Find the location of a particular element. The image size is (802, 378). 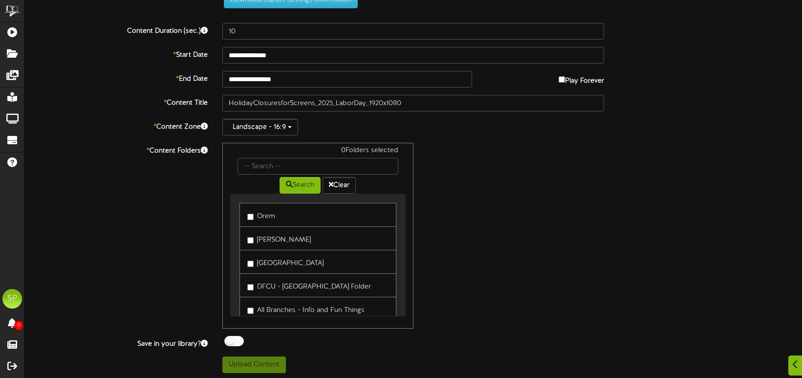

button: Clear is located at coordinates (339, 185).